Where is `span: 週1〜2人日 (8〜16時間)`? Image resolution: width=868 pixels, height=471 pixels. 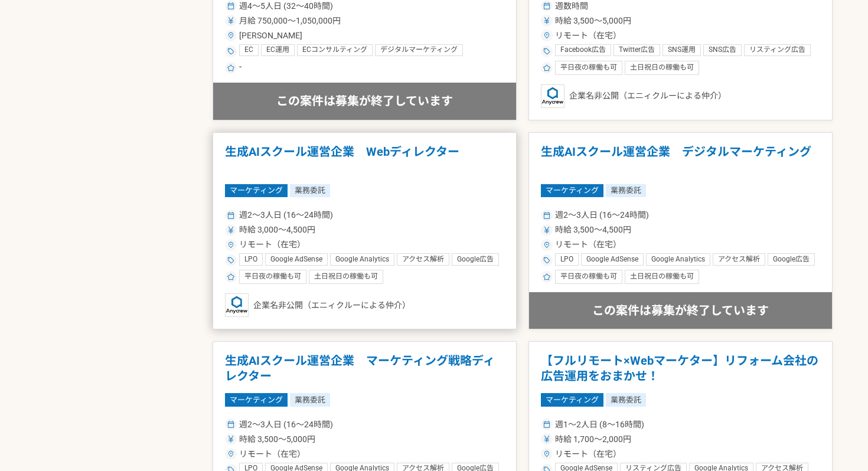 span: 週1〜2人日 (8〜16時間) is located at coordinates (599, 424).